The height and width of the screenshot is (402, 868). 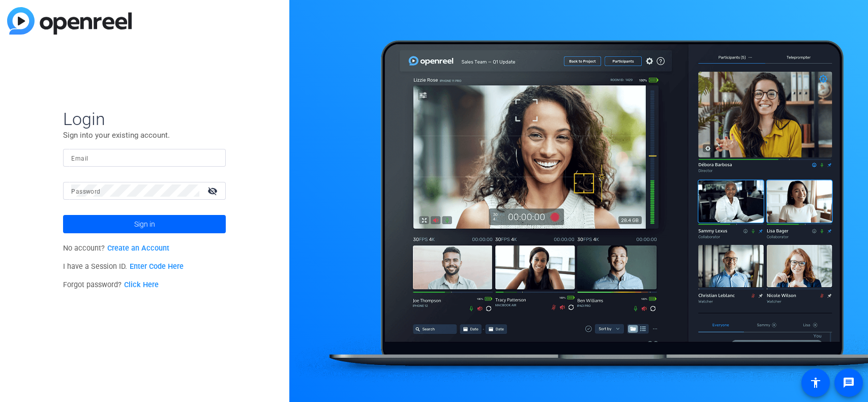 I want to click on span: Sign in, so click(x=145, y=224).